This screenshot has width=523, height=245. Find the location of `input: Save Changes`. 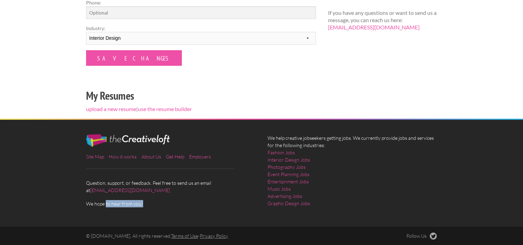

input: Save Changes is located at coordinates (134, 58).